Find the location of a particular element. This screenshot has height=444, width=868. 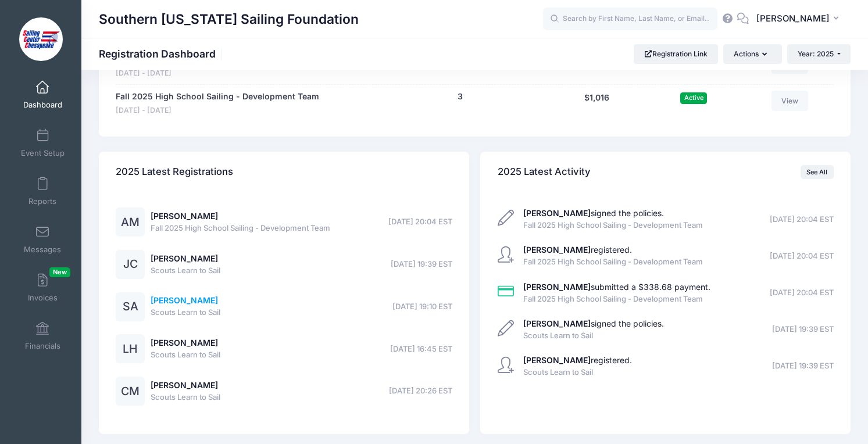

span: Messages is located at coordinates (42, 249).